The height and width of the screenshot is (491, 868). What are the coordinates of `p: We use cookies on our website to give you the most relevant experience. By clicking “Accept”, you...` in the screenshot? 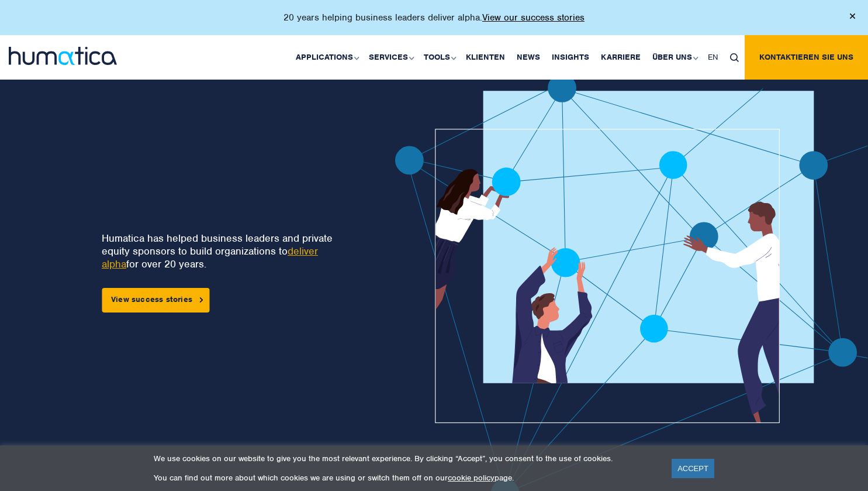 It's located at (405, 458).